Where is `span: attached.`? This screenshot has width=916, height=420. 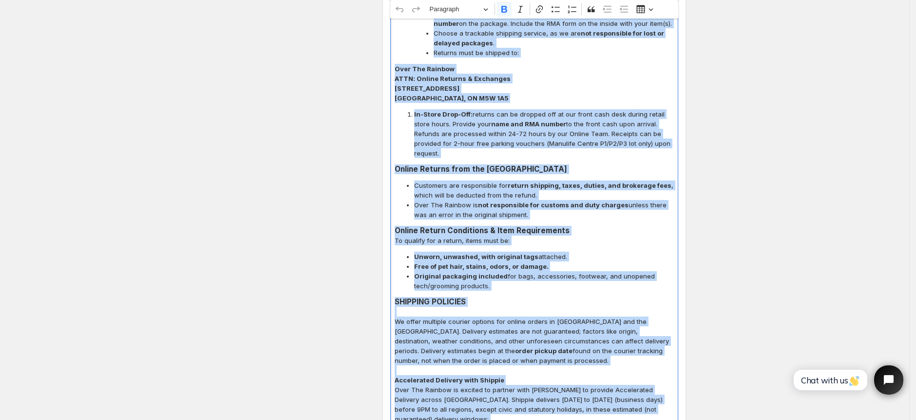 span: attached. is located at coordinates (544, 256).